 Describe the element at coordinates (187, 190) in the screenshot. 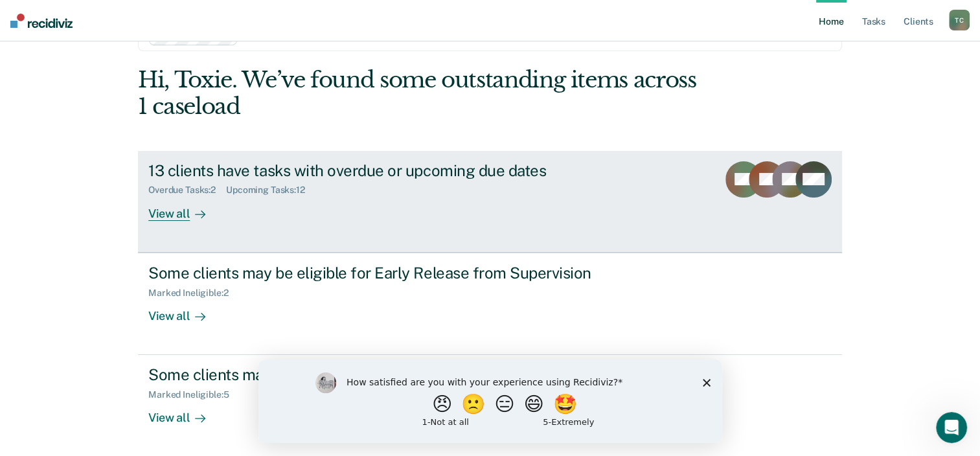

I see `div: Overdue Tasks : 2` at that location.